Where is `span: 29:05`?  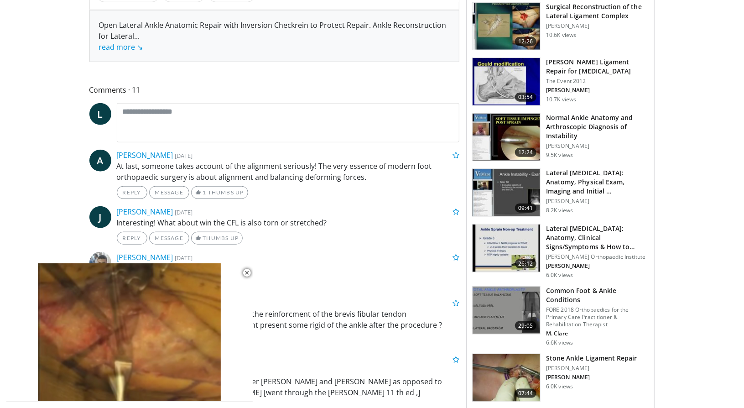 span: 29:05 is located at coordinates (526, 326).